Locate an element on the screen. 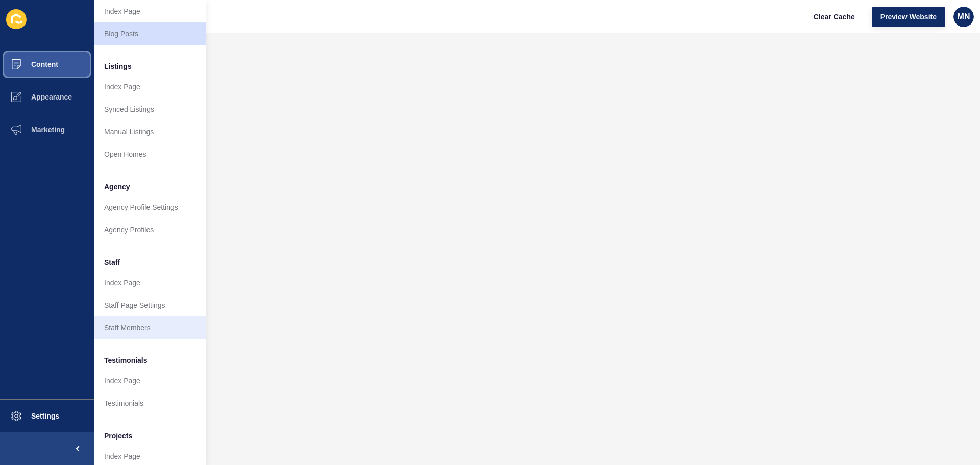 The image size is (980, 465). span: Agency is located at coordinates (117, 187).